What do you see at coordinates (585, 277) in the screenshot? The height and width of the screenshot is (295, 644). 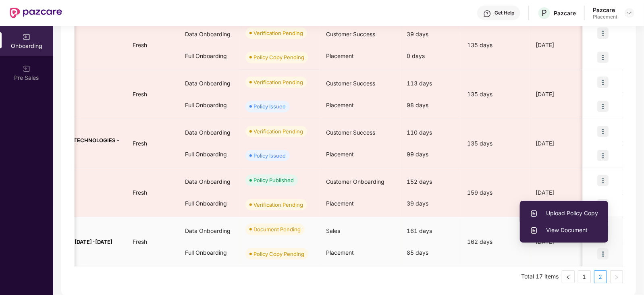 I see `li: 1` at bounding box center [585, 277].